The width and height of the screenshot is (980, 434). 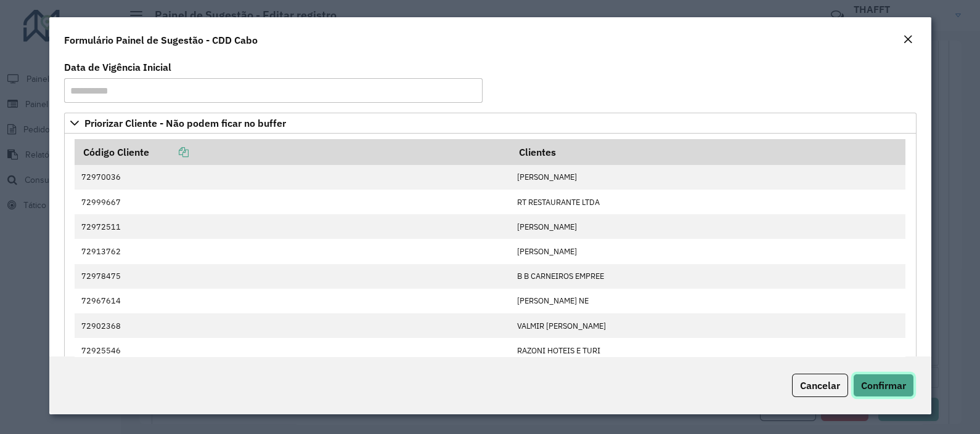 I want to click on span: Confirmar, so click(x=883, y=385).